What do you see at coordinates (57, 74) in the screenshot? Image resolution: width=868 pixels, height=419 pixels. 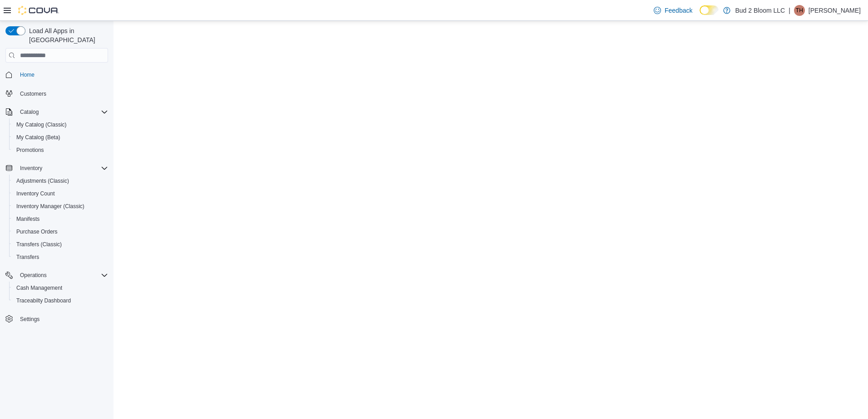 I see `button: Home` at bounding box center [57, 74].